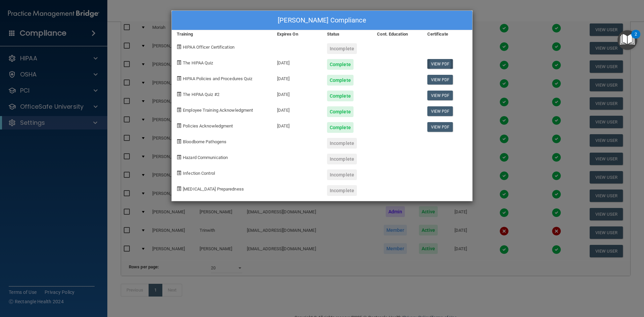  Describe the element at coordinates (205, 157) in the screenshot. I see `span: Hazard Communication` at that location.